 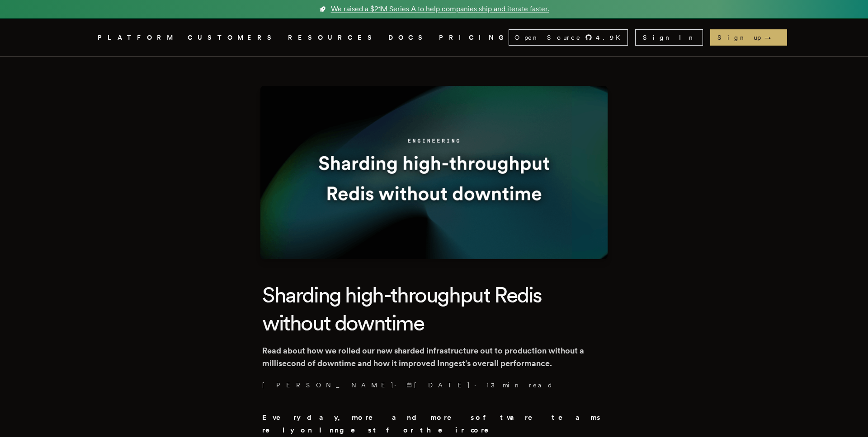 I want to click on span: We raised a $21M Series A to help companies ship and iterate faster., so click(x=440, y=9).